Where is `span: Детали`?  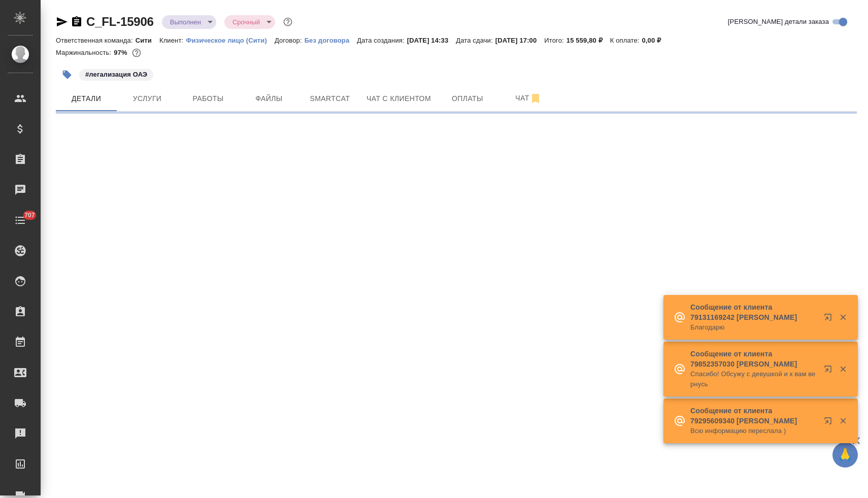
span: Детали is located at coordinates (86, 98).